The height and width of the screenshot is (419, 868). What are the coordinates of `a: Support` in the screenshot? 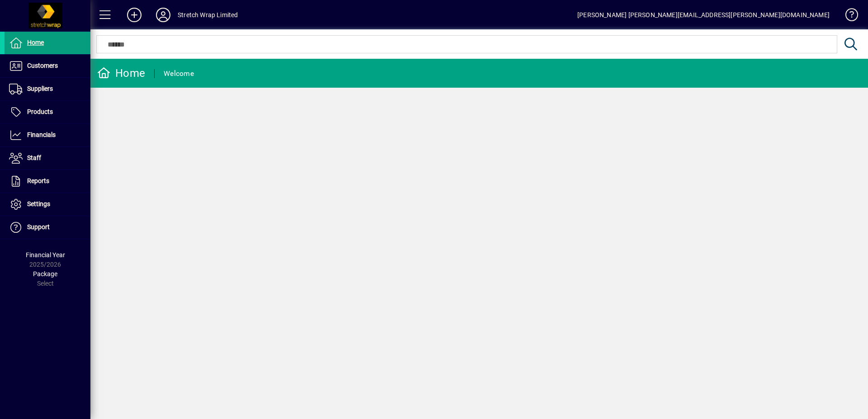 It's located at (47, 227).